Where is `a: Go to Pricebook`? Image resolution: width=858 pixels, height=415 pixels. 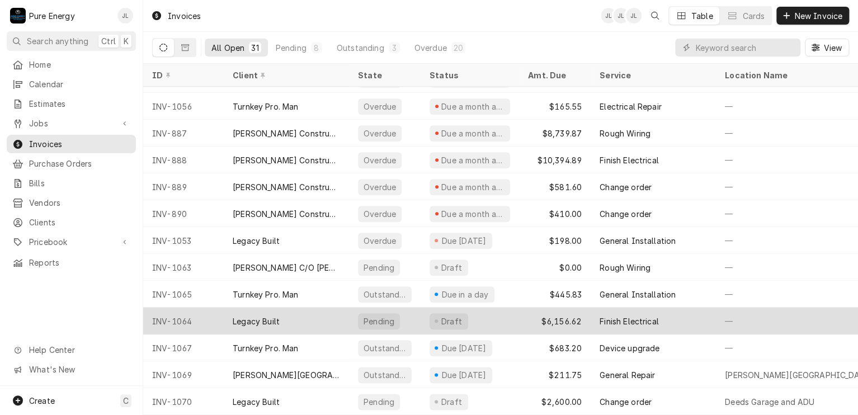
a: Go to Pricebook is located at coordinates (71, 242).